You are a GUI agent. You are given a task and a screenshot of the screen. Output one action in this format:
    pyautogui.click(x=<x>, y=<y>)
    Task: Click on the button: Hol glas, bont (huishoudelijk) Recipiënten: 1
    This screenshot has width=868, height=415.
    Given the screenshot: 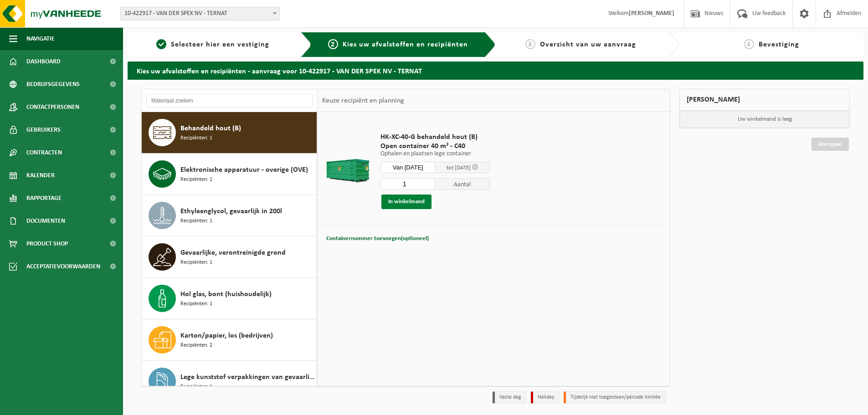 What is the action you would take?
    pyautogui.click(x=229, y=298)
    